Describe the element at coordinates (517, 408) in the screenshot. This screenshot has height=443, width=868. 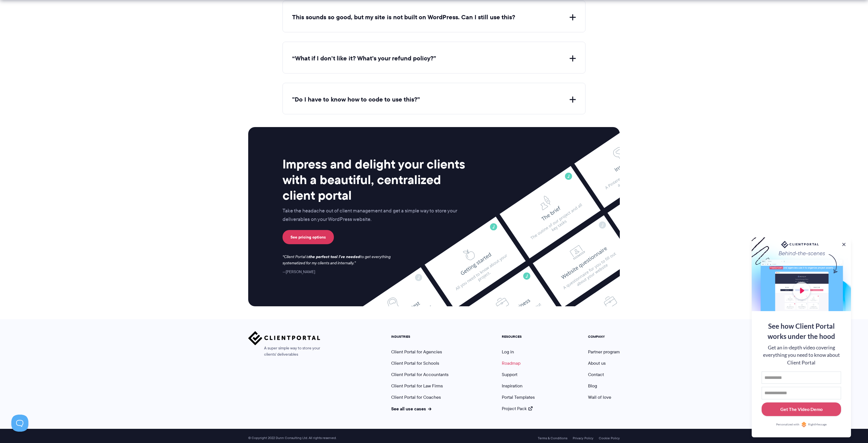
I see `a: Project Pack` at that location.